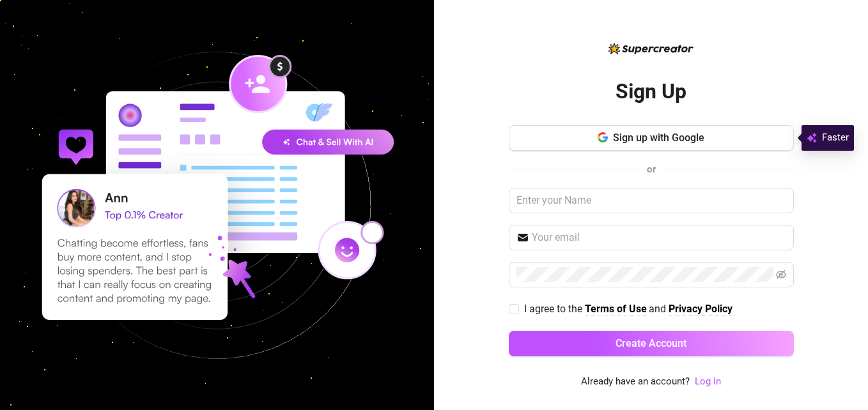  I want to click on h2: Sign Up, so click(651, 91).